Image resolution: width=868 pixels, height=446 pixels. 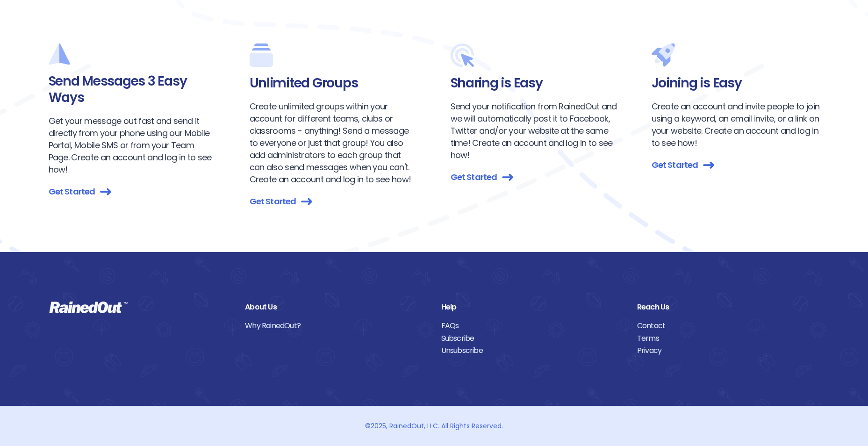 I want to click on a: Terms, so click(x=728, y=339).